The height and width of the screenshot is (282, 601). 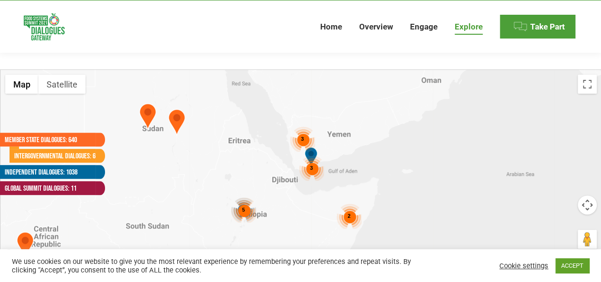 What do you see at coordinates (243, 210) in the screenshot?
I see `span: 5` at bounding box center [243, 210].